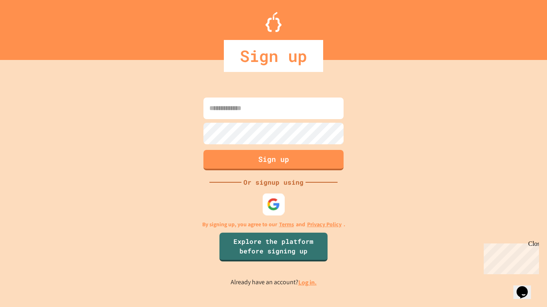  Describe the element at coordinates (273, 247) in the screenshot. I see `a: Explore the platform before signing up` at that location.